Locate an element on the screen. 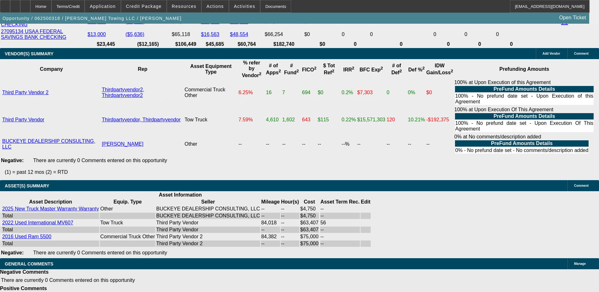 The image size is (599, 292). b: Mileage is located at coordinates (270, 202).